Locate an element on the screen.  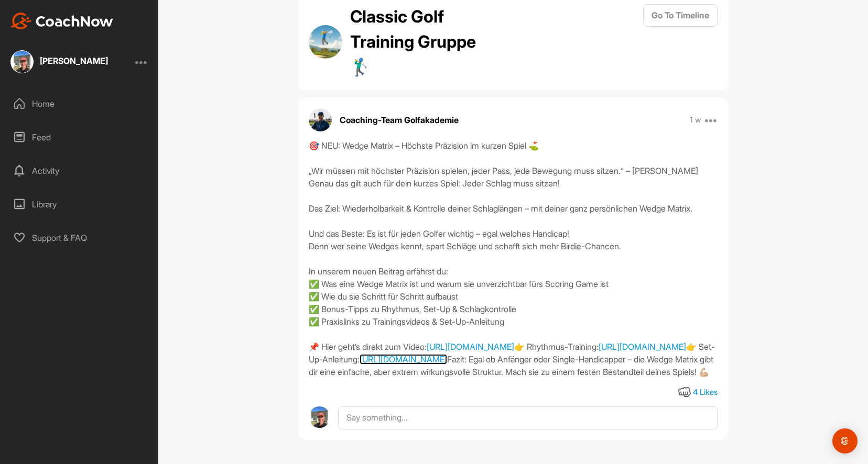
div: 🎯 NEU: Wedge Matrix – Höchste Präzision im kurzen Spiel ⛳️ „Wir müssen mit höchster Präzision spi... is located at coordinates (513, 259).